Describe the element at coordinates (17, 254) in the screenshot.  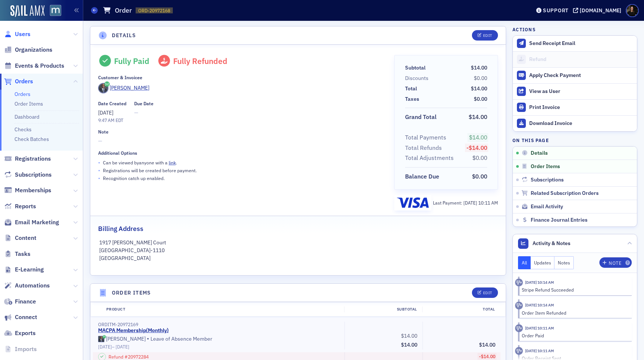
I see `a: Tasks` at that location.